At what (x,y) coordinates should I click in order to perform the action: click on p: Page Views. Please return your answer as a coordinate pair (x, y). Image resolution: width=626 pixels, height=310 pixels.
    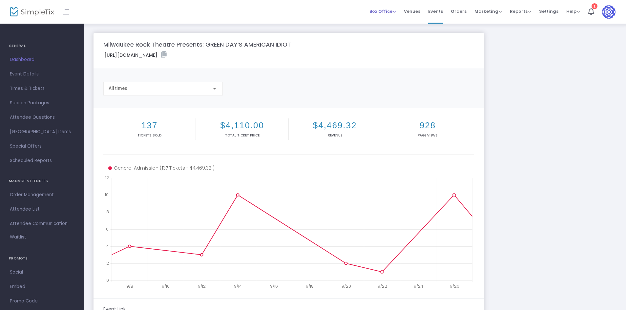
    Looking at the image, I should click on (428, 135).